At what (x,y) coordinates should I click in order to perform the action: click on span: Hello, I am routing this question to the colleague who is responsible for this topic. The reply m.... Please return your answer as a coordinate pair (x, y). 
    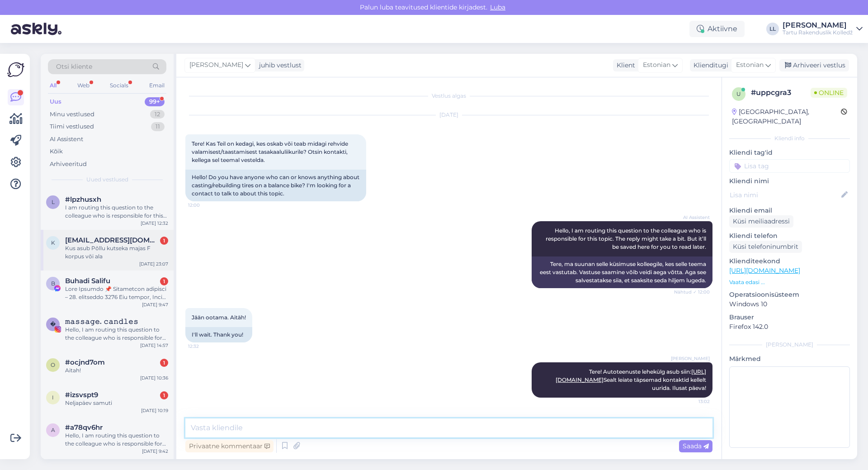
    Looking at the image, I should click on (627, 238).